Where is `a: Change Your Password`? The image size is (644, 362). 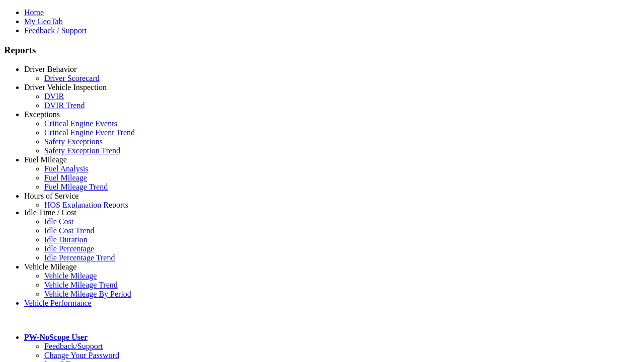 a: Change Your Password is located at coordinates (81, 355).